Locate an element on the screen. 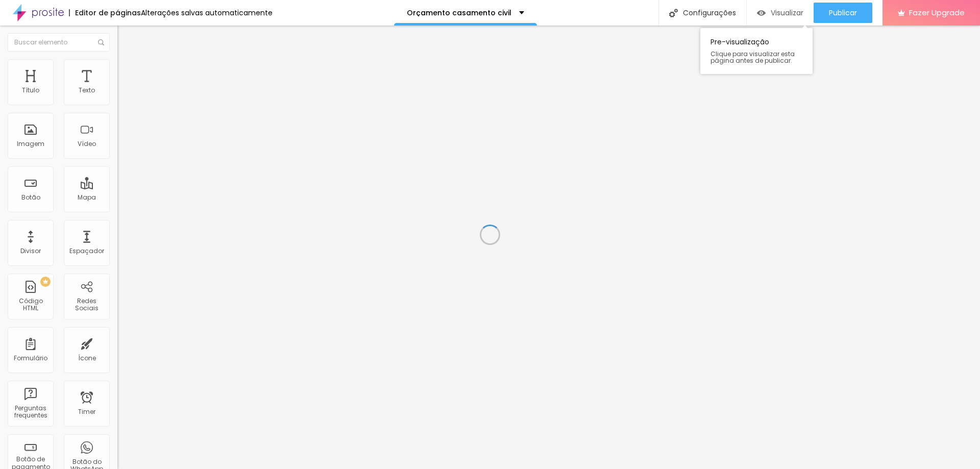 The height and width of the screenshot is (469, 980). div: Divisor is located at coordinates (30, 251).